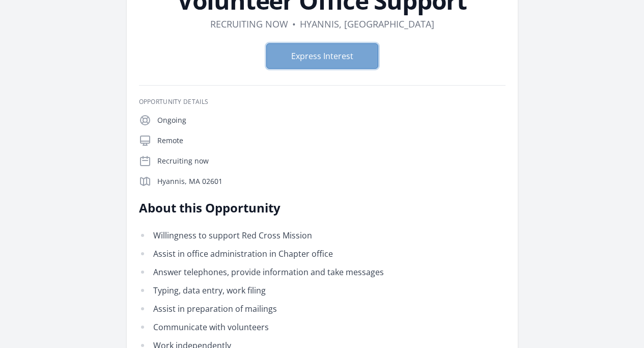 The width and height of the screenshot is (644, 348). What do you see at coordinates (287, 290) in the screenshot?
I see `li: Typing, data entry, work filing` at bounding box center [287, 290].